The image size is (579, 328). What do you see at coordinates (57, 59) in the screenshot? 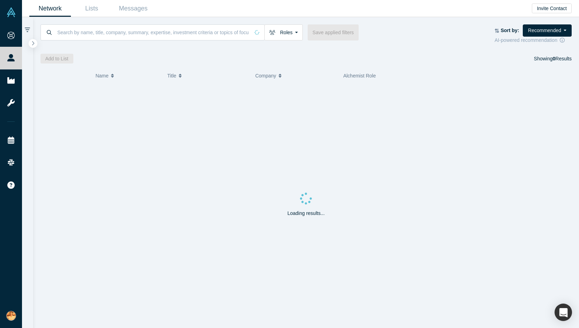
I see `button: Add to List` at bounding box center [57, 59].